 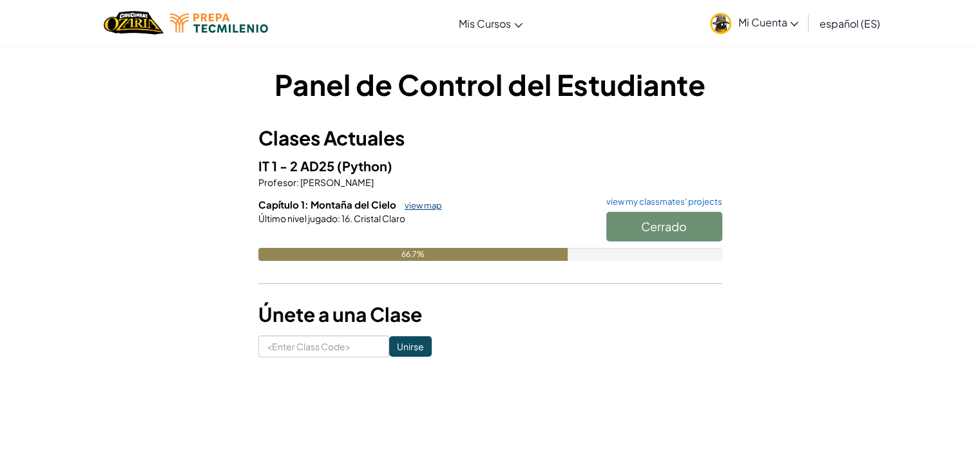 I want to click on a: Ozaria by CodeCombat logo, so click(x=134, y=22).